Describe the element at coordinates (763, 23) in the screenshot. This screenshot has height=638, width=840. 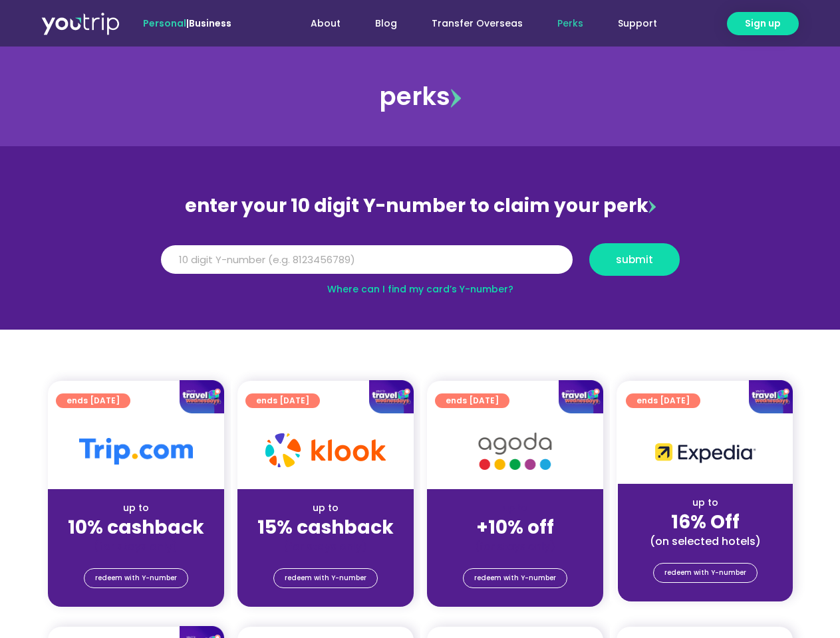
I see `span: Sign up` at that location.